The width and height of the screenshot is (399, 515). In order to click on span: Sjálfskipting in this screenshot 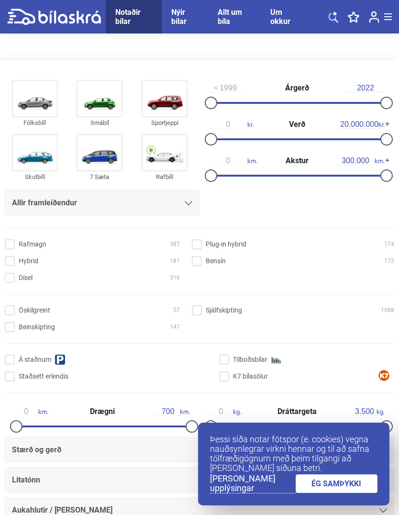, I will do `click(224, 310)`.